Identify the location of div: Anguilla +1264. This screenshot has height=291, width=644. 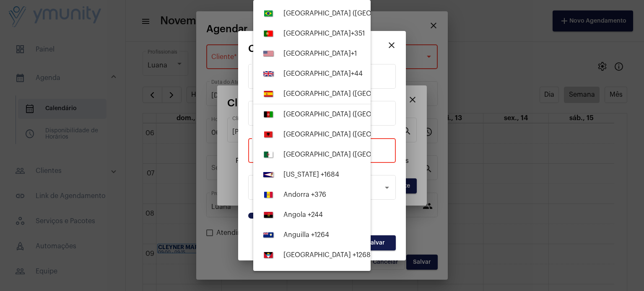
(306, 235).